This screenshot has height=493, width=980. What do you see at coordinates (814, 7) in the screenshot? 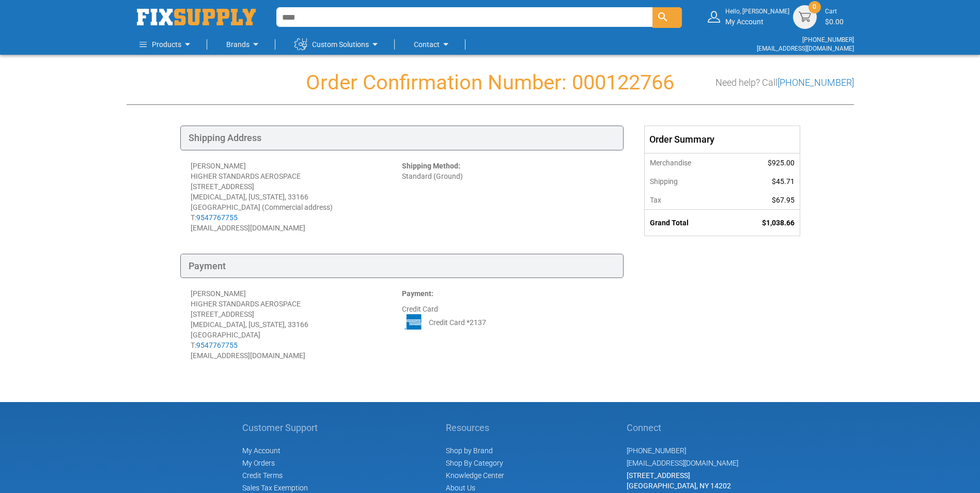
I see `span: 0` at bounding box center [814, 7].